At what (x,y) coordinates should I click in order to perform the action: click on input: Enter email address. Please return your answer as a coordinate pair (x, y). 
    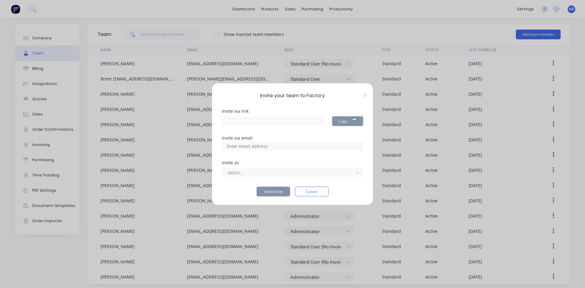
    Looking at the image, I should click on (254, 146).